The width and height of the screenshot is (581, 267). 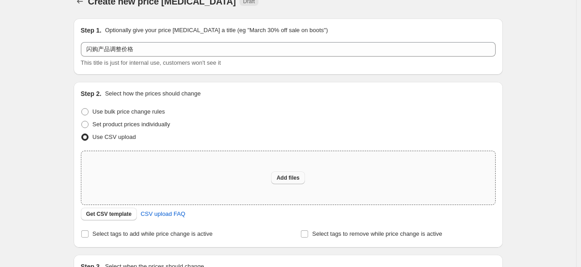 What do you see at coordinates (163, 214) in the screenshot?
I see `a: CSV upload FAQ` at bounding box center [163, 214].